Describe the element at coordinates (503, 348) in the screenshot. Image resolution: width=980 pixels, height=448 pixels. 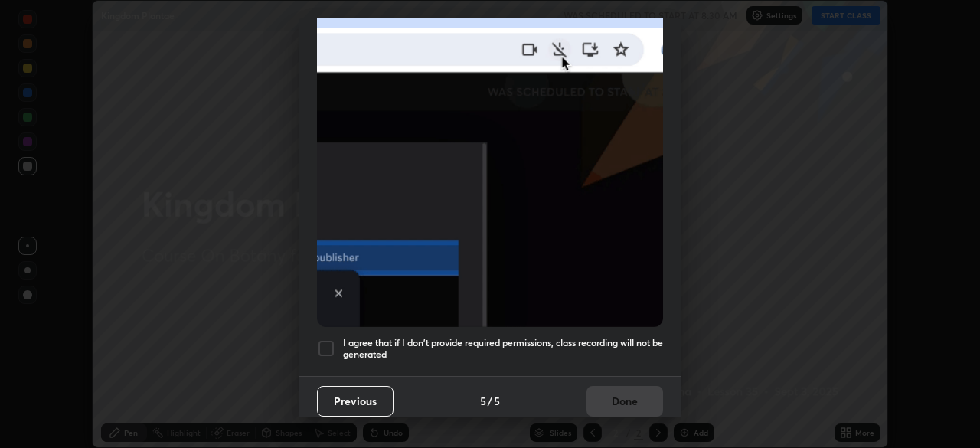
I see `h5: I agree that if I don't provide required permissions, class recording will not be generated` at that location.